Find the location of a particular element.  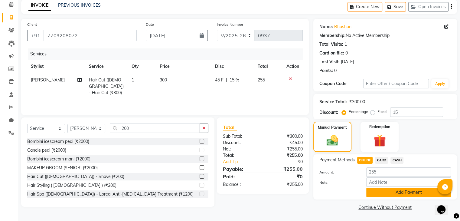

label: Amount: is located at coordinates (338, 172).